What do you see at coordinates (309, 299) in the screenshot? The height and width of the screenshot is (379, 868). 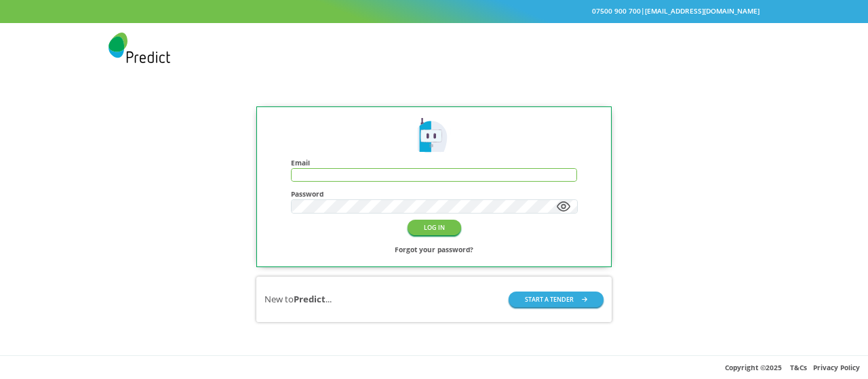 I see `b: Predict` at bounding box center [309, 299].